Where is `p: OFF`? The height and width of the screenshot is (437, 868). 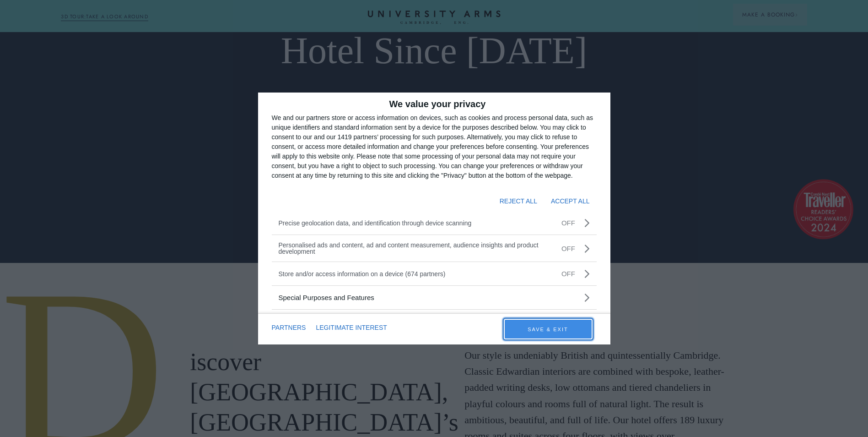 p: OFF is located at coordinates (568, 273).